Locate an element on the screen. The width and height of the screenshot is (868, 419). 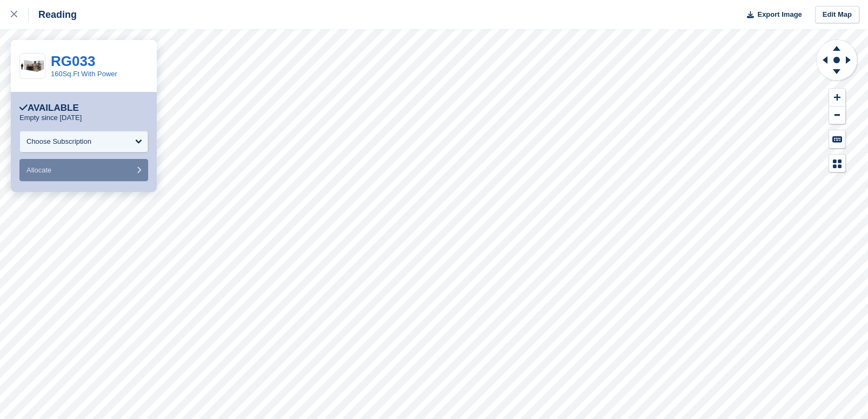
button: Allocate is located at coordinates (84, 170).